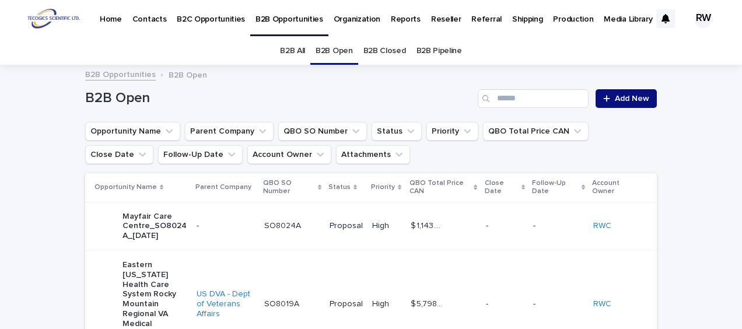  What do you see at coordinates (428, 225) in the screenshot?
I see `p: $ 1,143.95` at bounding box center [428, 225].